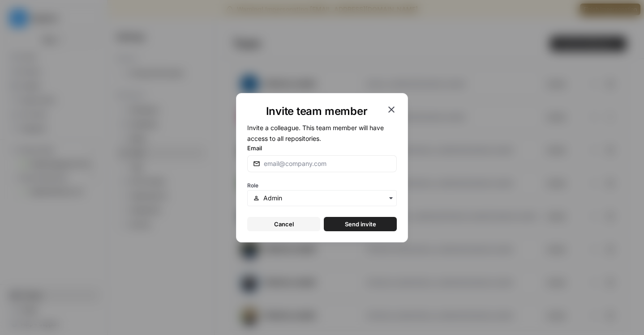 This screenshot has height=335, width=644. Describe the element at coordinates (360, 224) in the screenshot. I see `span: Send invite` at that location.